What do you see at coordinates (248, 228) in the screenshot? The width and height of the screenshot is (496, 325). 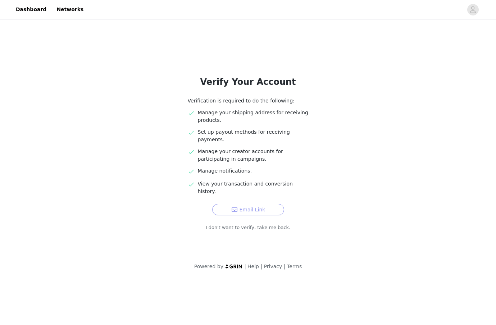 I see `a: I don't want to verify, take me back.` at bounding box center [248, 228].